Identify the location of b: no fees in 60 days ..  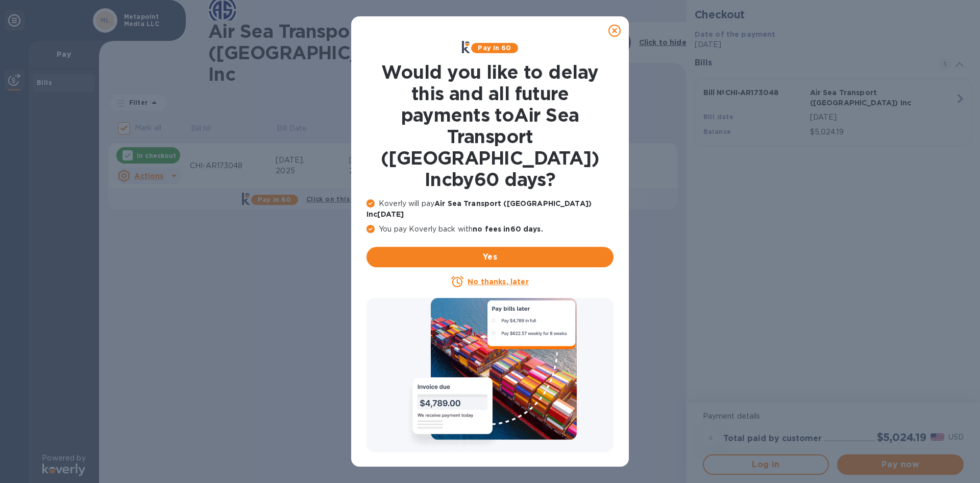
(507, 229).